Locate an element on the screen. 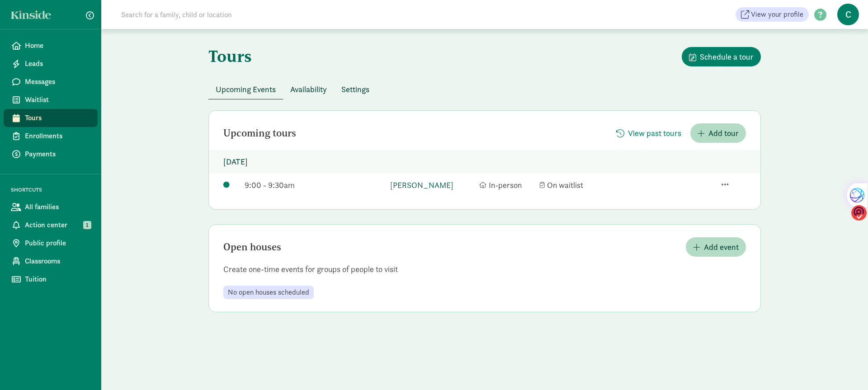  p: Create one-time events for groups of people to visit is located at coordinates (485, 270).